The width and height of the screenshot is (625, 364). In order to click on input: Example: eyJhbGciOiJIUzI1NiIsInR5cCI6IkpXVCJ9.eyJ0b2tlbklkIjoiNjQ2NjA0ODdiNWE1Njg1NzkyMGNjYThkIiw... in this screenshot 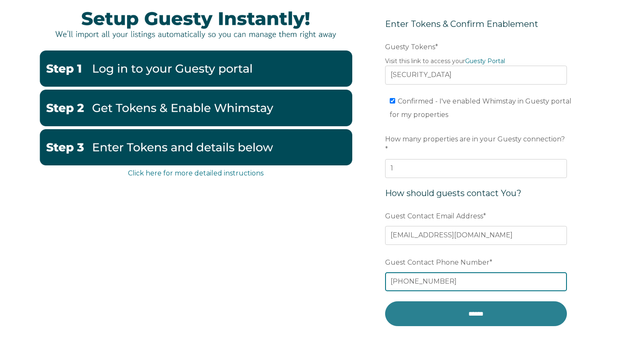, I will do `click(476, 75)`.